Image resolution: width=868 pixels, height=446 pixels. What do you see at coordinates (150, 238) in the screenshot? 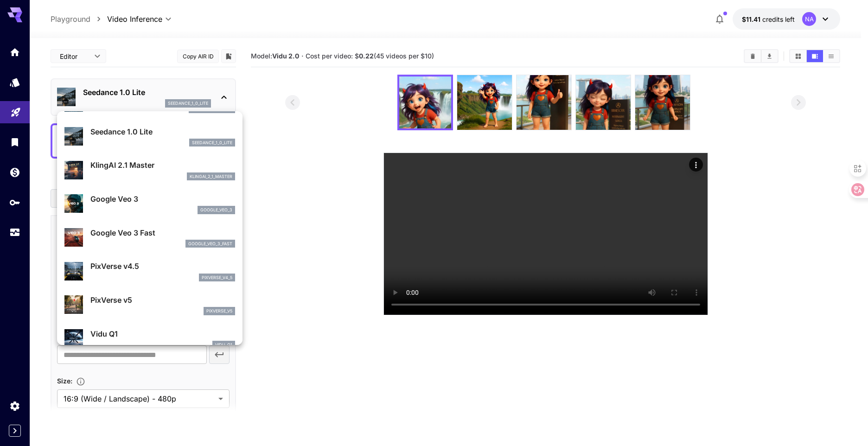
I see `div: Google Veo 3 Fastgoogle_veo_3_fast` at bounding box center [150, 238].